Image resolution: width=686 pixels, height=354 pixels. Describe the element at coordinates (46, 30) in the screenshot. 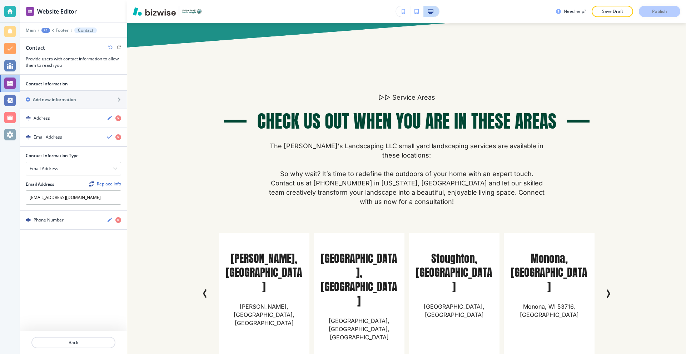

I see `div: +1` at that location.